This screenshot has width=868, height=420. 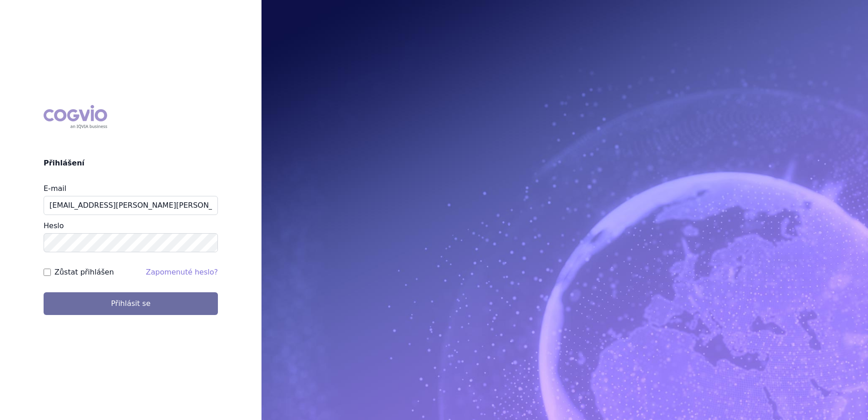 What do you see at coordinates (84, 272) in the screenshot?
I see `label: Zůstat přihlášen` at bounding box center [84, 272].